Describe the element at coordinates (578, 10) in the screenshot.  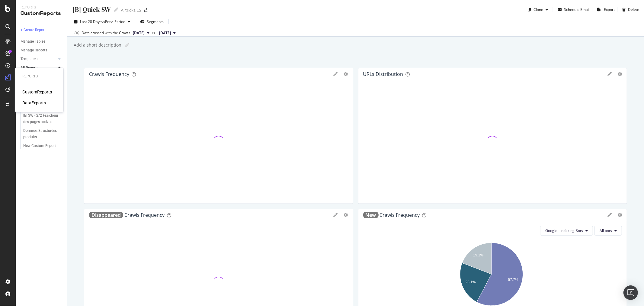
I see `div: Schedule Email` at that location.